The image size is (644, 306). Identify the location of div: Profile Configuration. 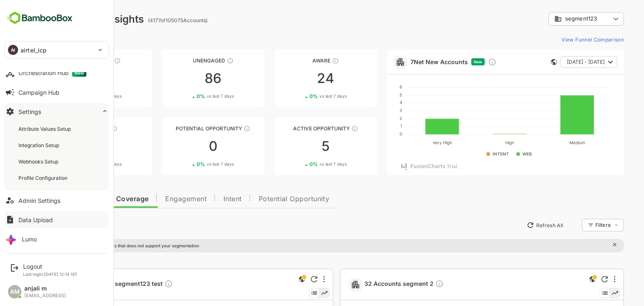
(44, 178).